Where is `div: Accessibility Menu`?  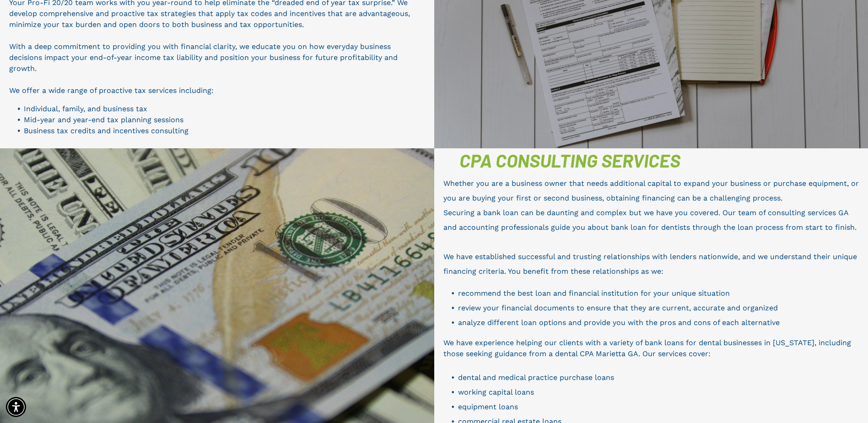
div: Accessibility Menu is located at coordinates (16, 407).